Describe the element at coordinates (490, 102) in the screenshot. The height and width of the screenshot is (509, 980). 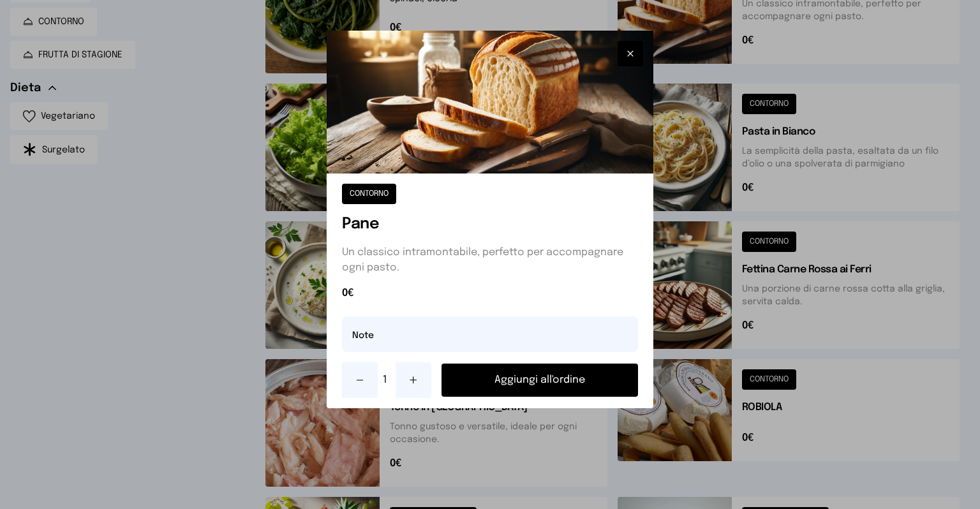
I see `img: Pane` at that location.